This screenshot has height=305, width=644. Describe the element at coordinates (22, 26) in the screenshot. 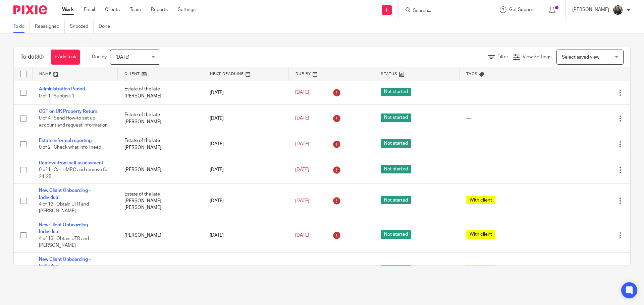

I see `a: To do` at that location.